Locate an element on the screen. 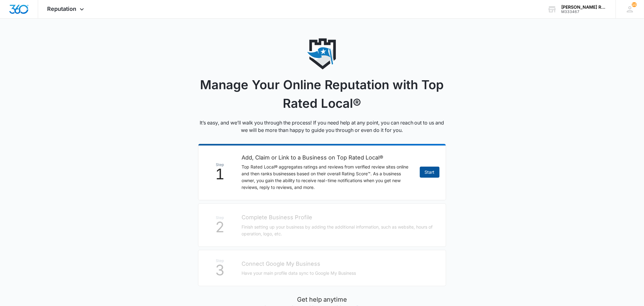  div: account name is located at coordinates (584, 7).